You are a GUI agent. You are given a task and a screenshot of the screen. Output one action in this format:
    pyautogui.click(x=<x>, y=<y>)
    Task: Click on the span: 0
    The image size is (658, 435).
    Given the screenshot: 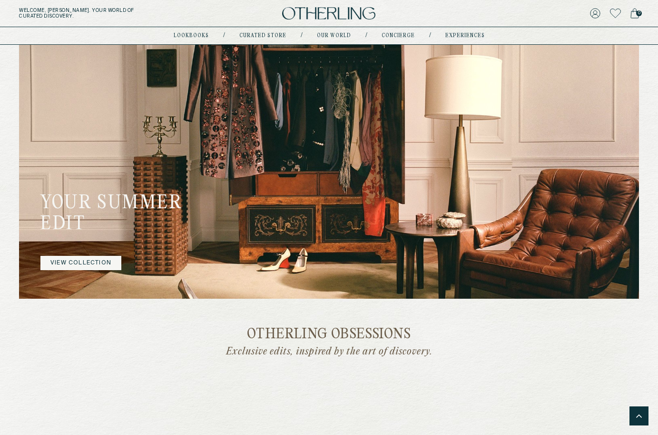 What is the action you would take?
    pyautogui.click(x=639, y=13)
    